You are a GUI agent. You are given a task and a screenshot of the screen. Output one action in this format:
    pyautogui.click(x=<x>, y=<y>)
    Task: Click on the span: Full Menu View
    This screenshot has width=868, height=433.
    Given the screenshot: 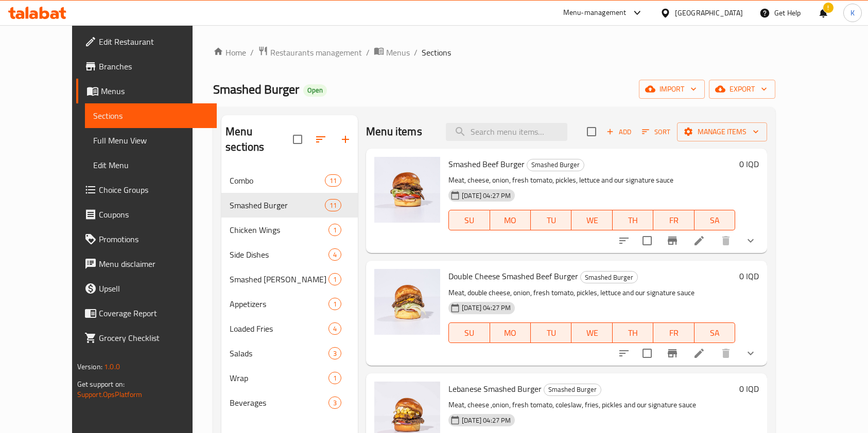 What is the action you would take?
    pyautogui.click(x=150, y=140)
    